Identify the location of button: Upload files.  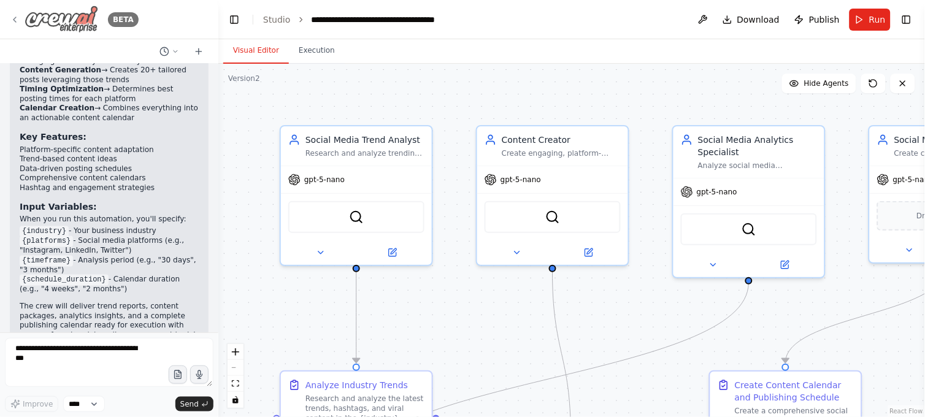
(178, 375).